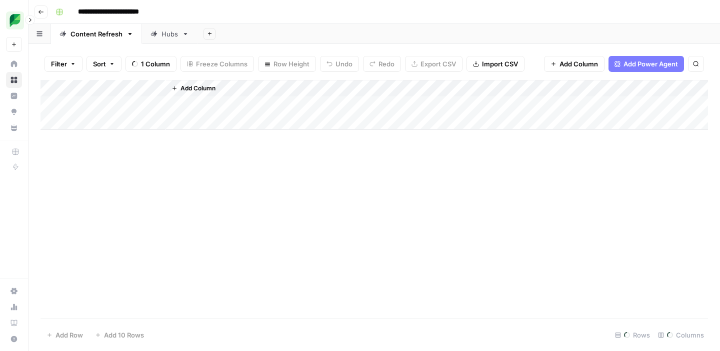  I want to click on span: Add Power Agent, so click(650, 64).